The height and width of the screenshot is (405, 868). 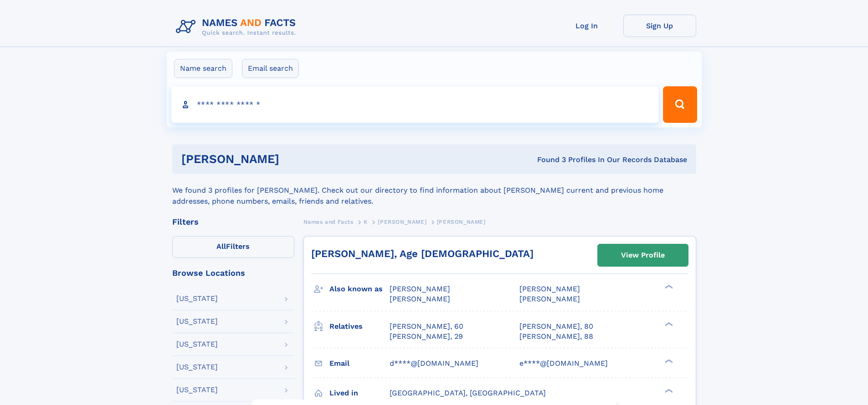 I want to click on a: Sign Up, so click(x=660, y=26).